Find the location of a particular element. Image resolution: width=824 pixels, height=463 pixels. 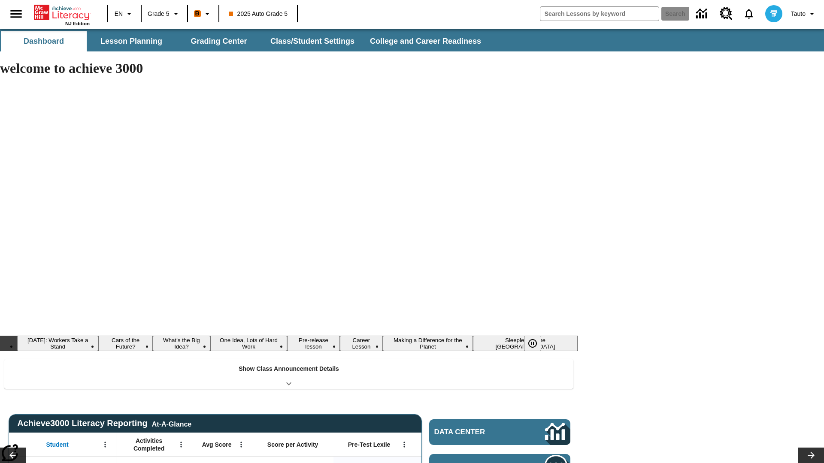

button: Dashboard is located at coordinates (44, 41).